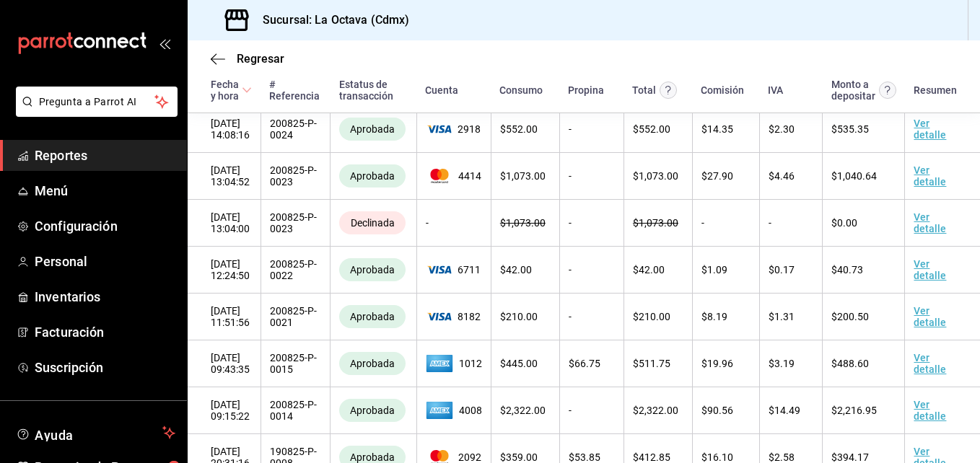 The height and width of the screenshot is (463, 980). I want to click on span: $ 1,040.64, so click(853, 176).